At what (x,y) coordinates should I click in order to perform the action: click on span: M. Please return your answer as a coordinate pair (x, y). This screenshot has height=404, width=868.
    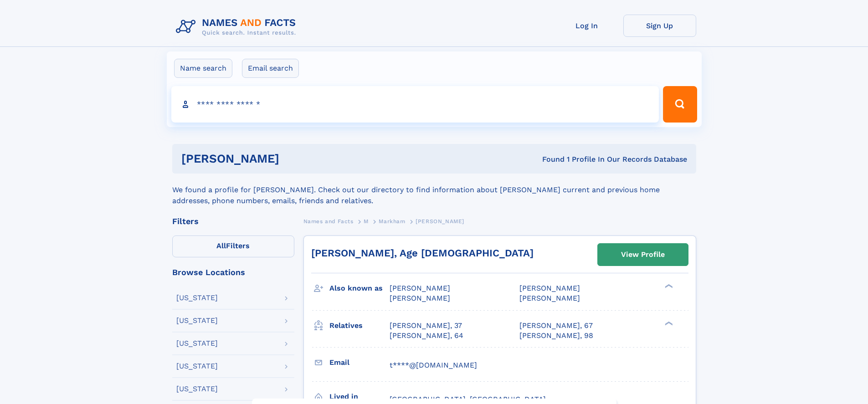
    Looking at the image, I should click on (365, 222).